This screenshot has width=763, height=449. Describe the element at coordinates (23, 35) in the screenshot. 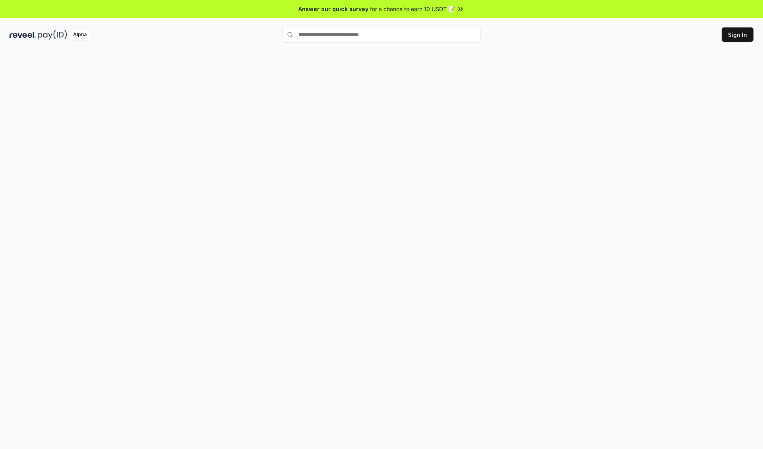

I see `img: reveel_dark` at that location.